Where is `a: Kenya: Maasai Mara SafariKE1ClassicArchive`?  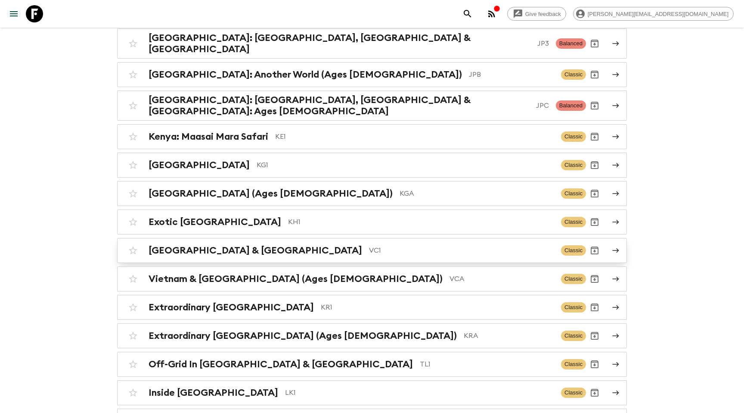
a: Kenya: Maasai Mara SafariKE1ClassicArchive is located at coordinates (372, 137).